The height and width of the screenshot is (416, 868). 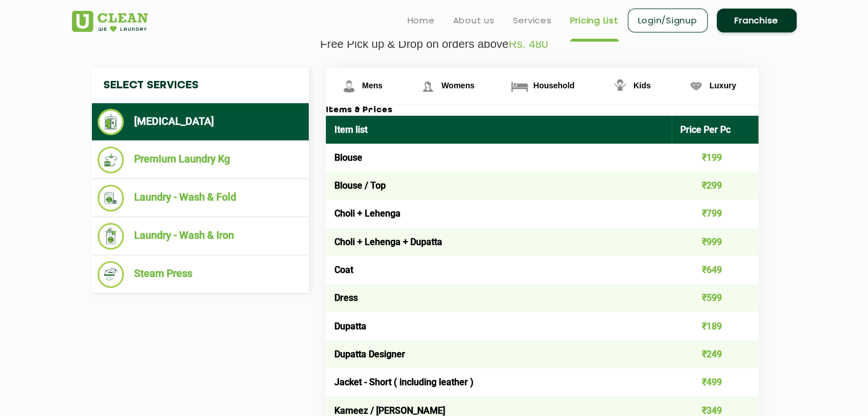 What do you see at coordinates (696, 86) in the screenshot?
I see `img: Luxury` at bounding box center [696, 86].